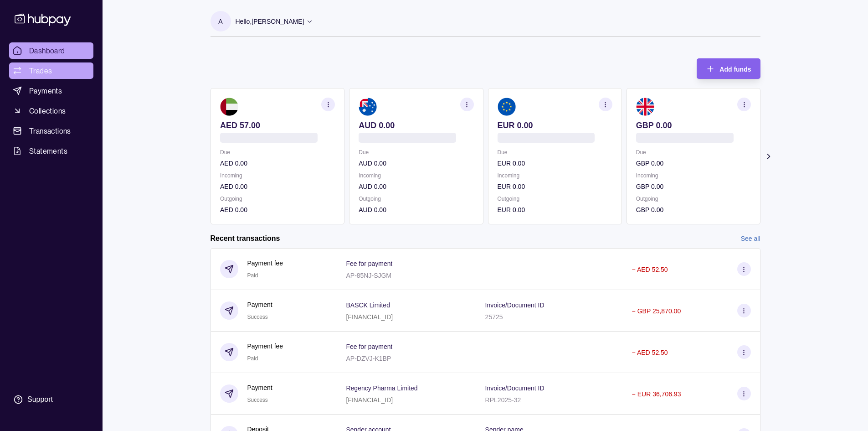 The image size is (868, 431). I want to click on a: Trades, so click(51, 71).